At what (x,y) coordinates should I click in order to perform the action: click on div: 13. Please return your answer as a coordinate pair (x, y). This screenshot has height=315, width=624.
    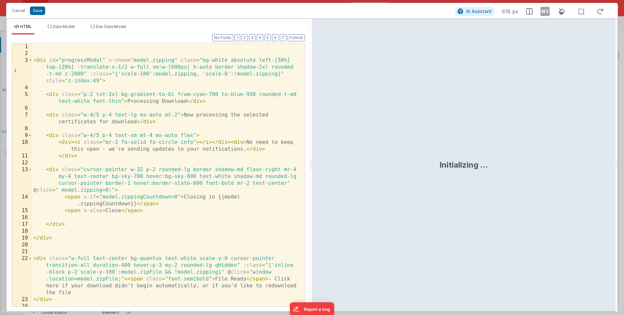
    Looking at the image, I should click on (22, 180).